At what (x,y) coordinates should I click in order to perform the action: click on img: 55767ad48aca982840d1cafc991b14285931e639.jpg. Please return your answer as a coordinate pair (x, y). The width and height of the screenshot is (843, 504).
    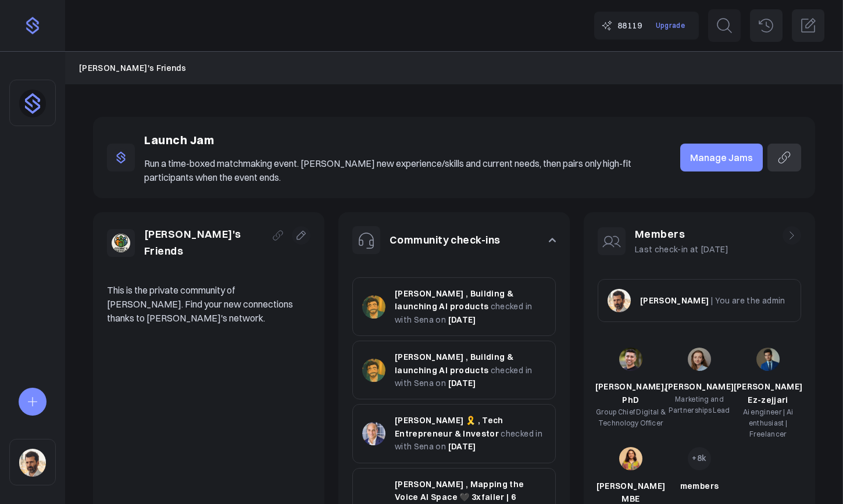
    Looking at the image, I should click on (699, 359).